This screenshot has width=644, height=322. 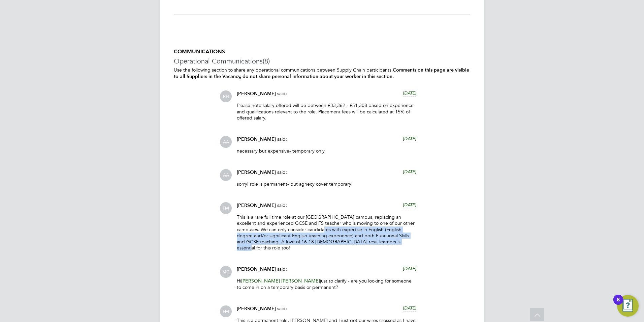 What do you see at coordinates (322, 52) in the screenshot?
I see `h5: COMMUNICATIONS` at bounding box center [322, 52].